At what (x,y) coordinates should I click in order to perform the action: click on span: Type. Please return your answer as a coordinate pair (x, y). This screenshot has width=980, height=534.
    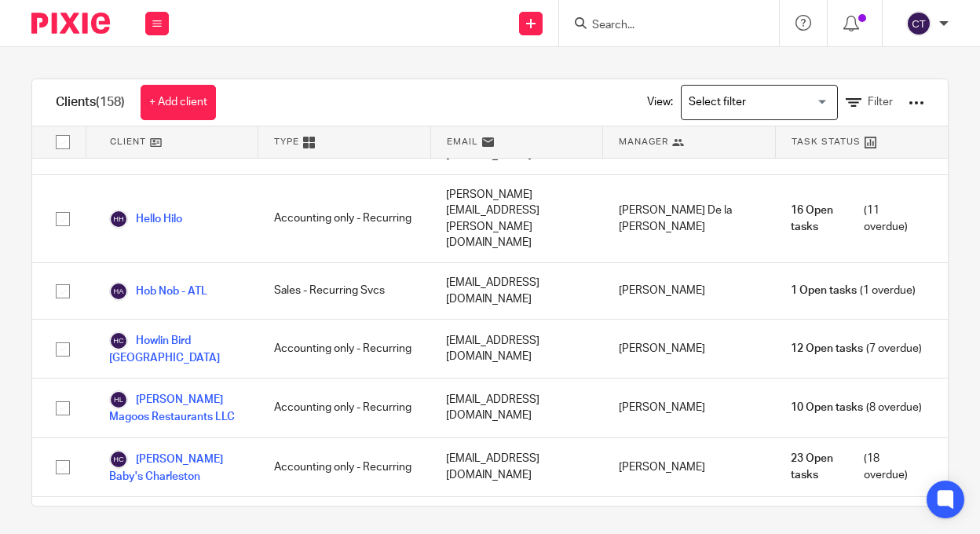
    Looking at the image, I should click on (286, 141).